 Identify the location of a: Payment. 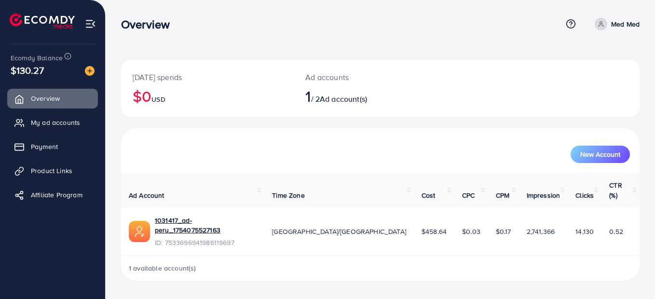
(53, 147).